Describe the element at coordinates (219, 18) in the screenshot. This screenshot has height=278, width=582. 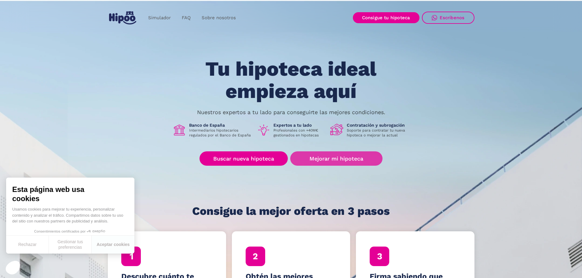
I see `a: Sobre nosotros` at that location.